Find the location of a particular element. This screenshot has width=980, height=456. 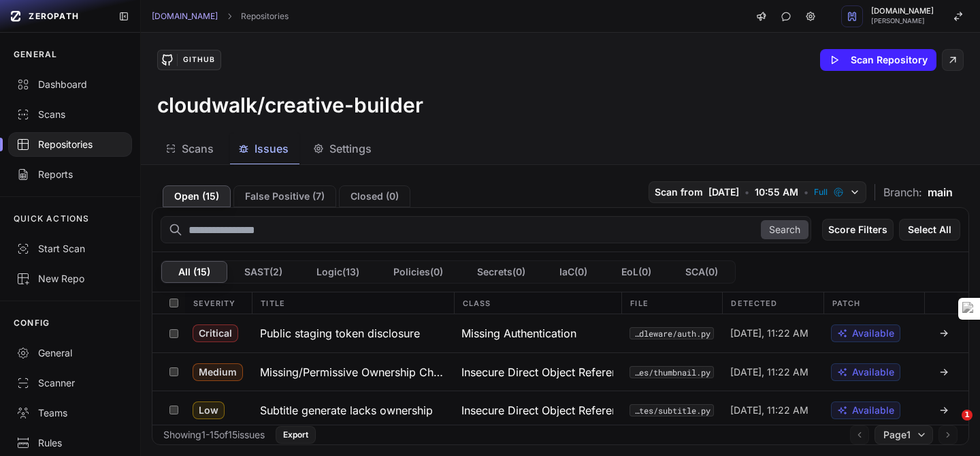

div: New Repo is located at coordinates (70, 279).